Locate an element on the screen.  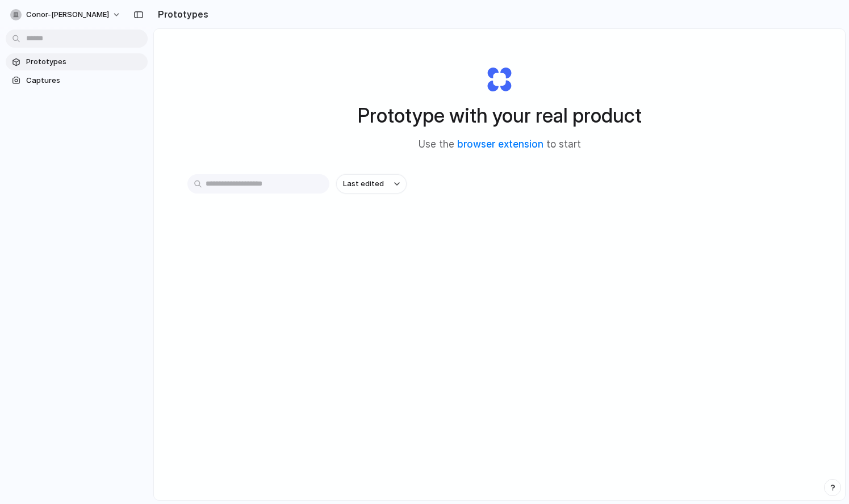
a: Captures is located at coordinates (76, 81).